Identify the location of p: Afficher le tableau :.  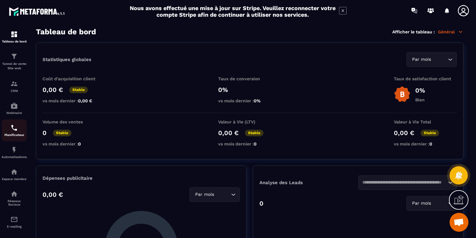
(413, 32).